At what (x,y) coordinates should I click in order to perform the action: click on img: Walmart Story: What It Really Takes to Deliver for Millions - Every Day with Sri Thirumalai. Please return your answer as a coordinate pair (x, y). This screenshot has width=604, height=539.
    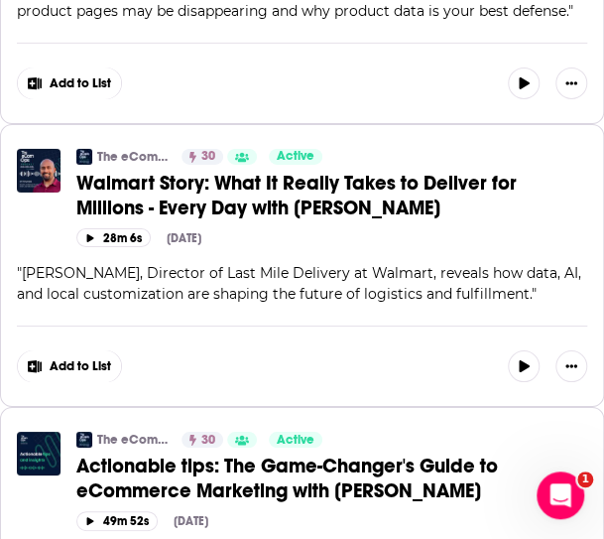
    Looking at the image, I should click on (39, 171).